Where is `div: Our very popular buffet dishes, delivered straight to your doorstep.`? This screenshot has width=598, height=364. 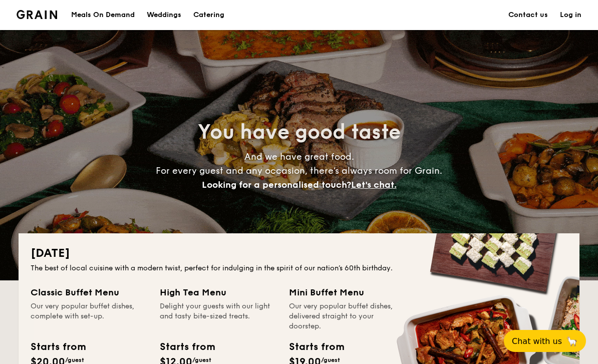
div: Our very popular buffet dishes, delivered straight to your doorstep. is located at coordinates (347, 316).